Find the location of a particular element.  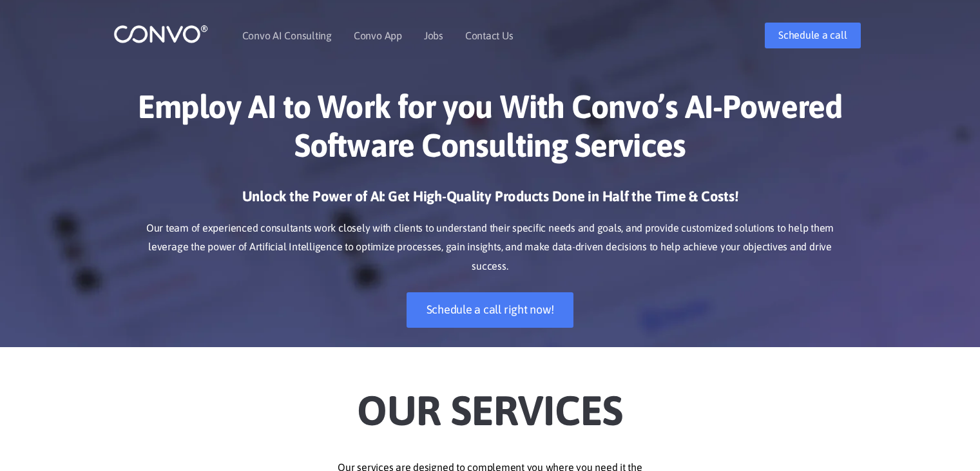

p: Our team of experienced consultants work closely with clients to understand their specific needs ... is located at coordinates (491, 248).